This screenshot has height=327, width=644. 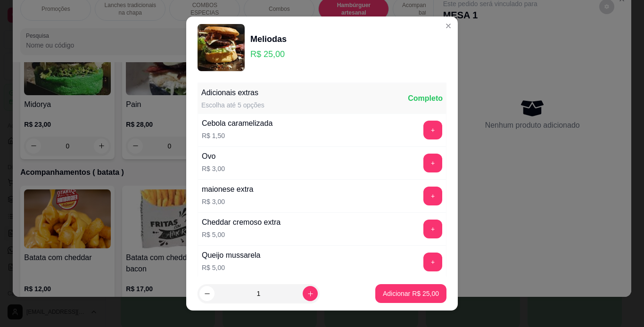 I want to click on div: Cheddar cremoso extra, so click(x=241, y=223).